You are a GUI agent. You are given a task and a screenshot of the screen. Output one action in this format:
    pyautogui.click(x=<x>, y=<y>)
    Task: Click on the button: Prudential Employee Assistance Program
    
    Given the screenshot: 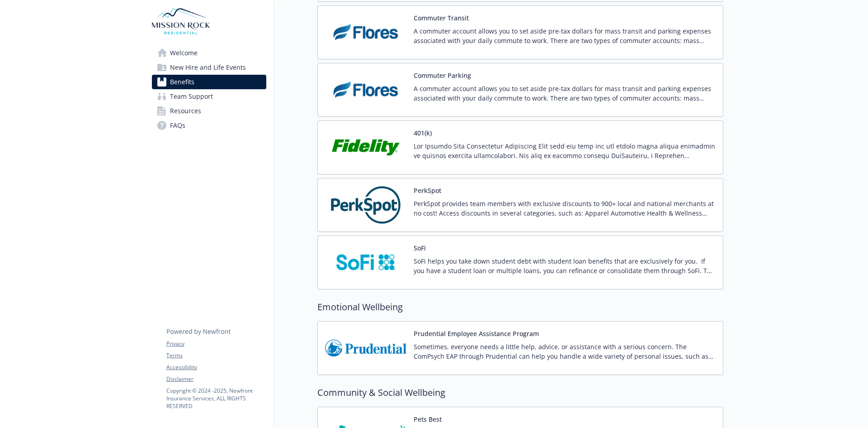 What is the action you would take?
    pyautogui.click(x=476, y=333)
    